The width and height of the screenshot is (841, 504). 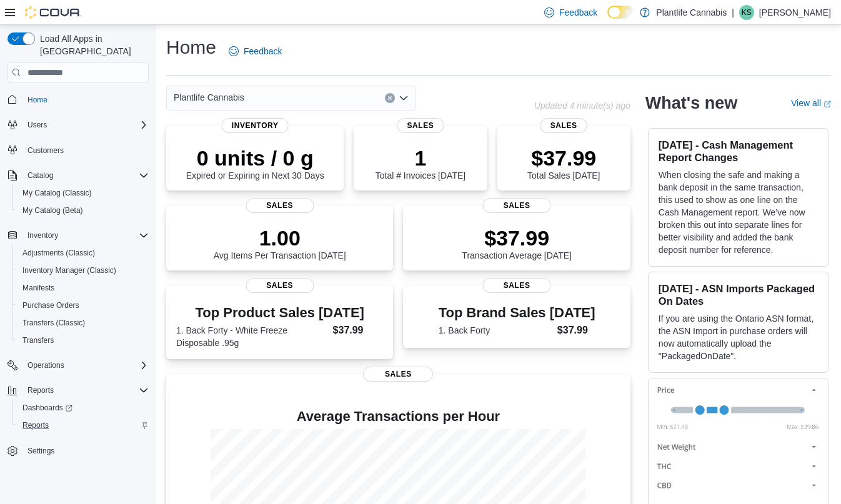 I want to click on span: KS, so click(x=746, y=12).